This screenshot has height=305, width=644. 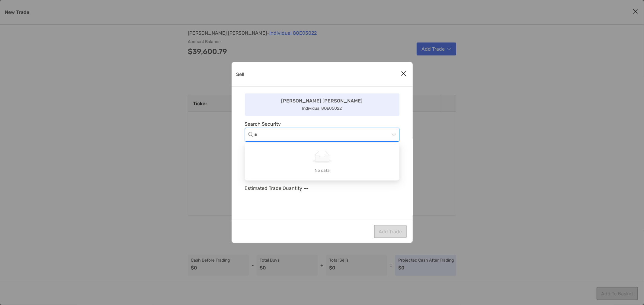 I want to click on div: Sell, so click(x=322, y=153).